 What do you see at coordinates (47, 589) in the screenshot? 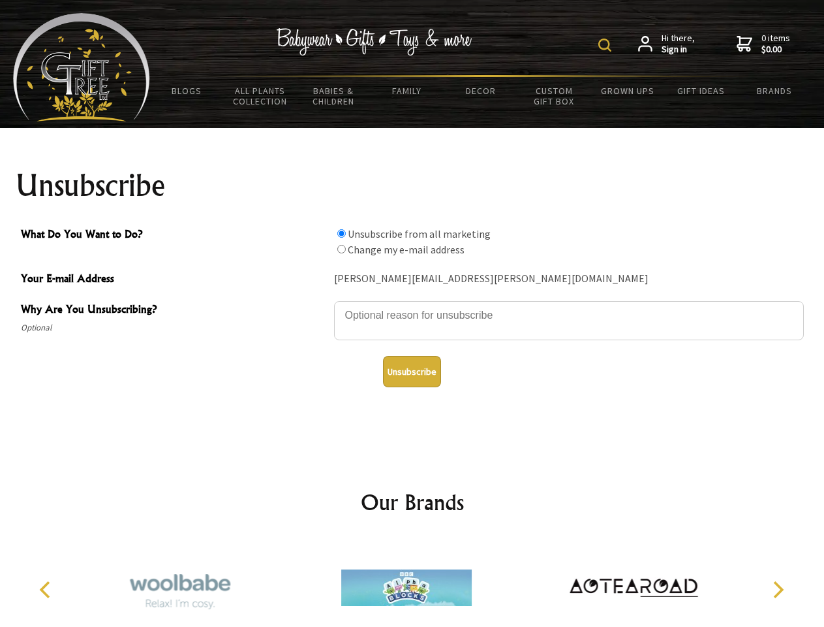
I see `button: Previous` at bounding box center [47, 589].